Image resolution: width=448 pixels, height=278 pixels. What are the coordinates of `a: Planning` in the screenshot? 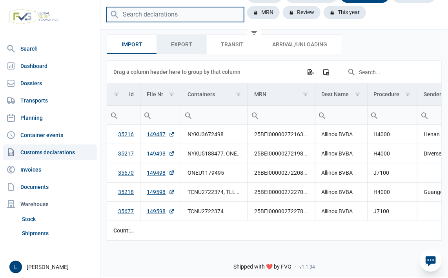 It's located at (50, 118).